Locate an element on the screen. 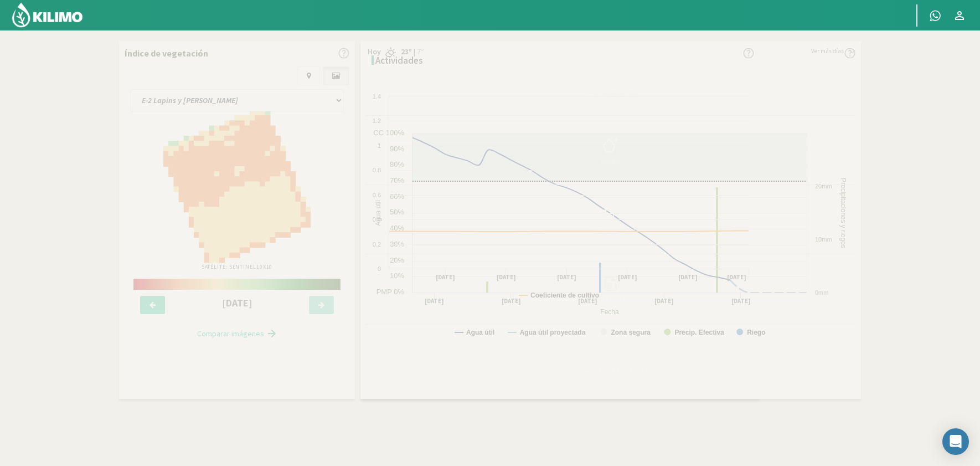  img: Kilimo is located at coordinates (47, 15).